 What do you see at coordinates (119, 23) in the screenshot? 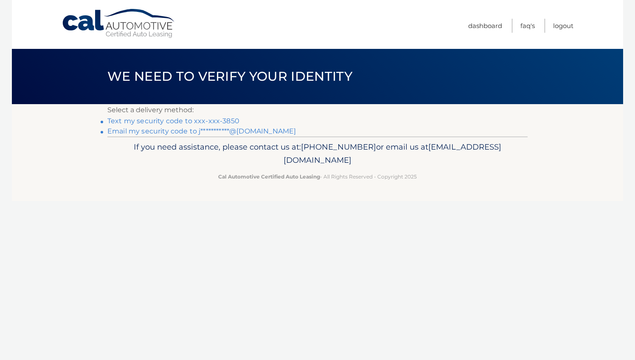
I see `a: Cal Automotive` at bounding box center [119, 23].